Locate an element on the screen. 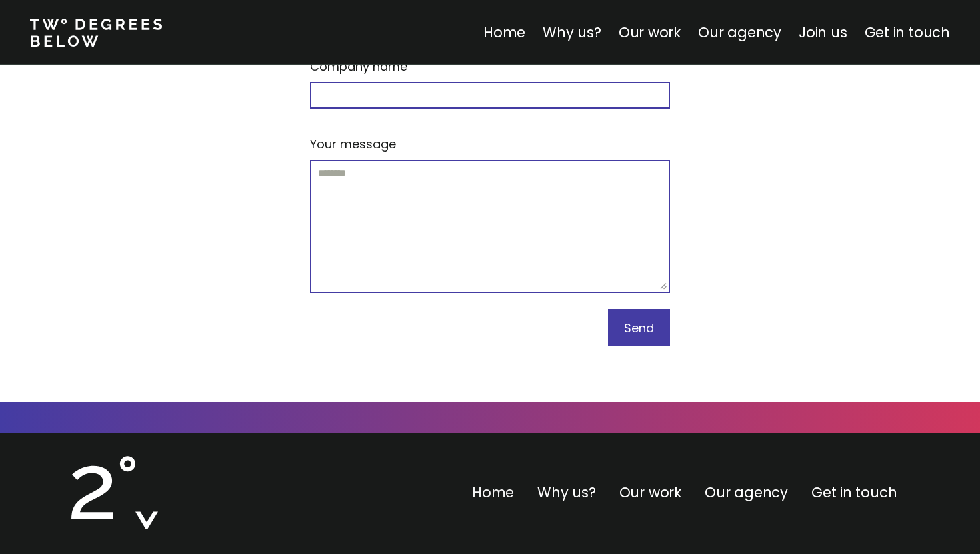 The image size is (980, 554). p: Company name is located at coordinates (359, 66).